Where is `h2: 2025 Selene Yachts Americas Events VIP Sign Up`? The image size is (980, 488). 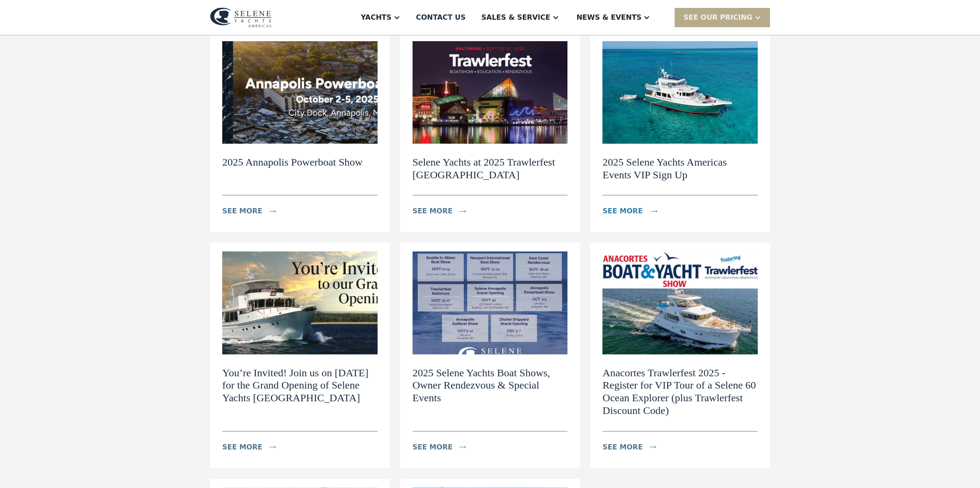
h2: 2025 Selene Yachts Americas Events VIP Sign Up is located at coordinates (680, 168).